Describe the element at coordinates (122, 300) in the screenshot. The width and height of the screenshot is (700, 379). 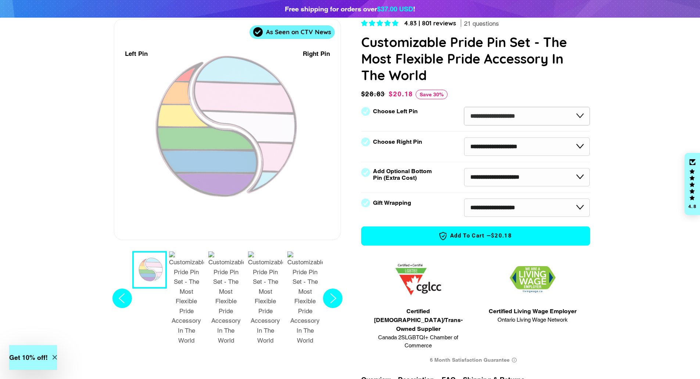
I see `button: Previous slide` at that location.